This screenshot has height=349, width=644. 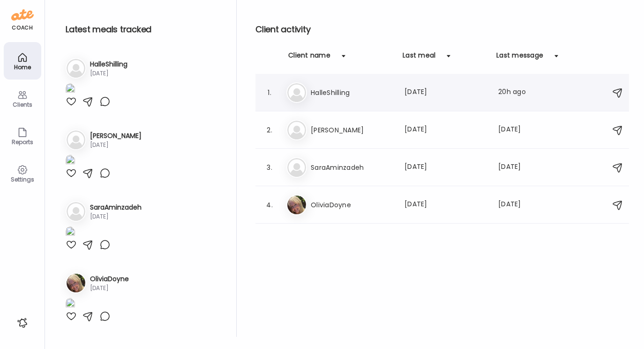 I want to click on div: Client name, so click(x=309, y=58).